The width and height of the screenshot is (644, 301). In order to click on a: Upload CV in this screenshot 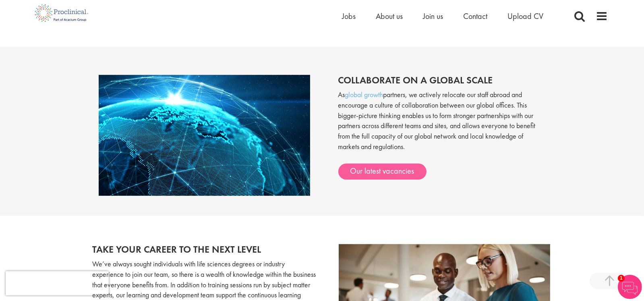, I will do `click(526, 16)`.